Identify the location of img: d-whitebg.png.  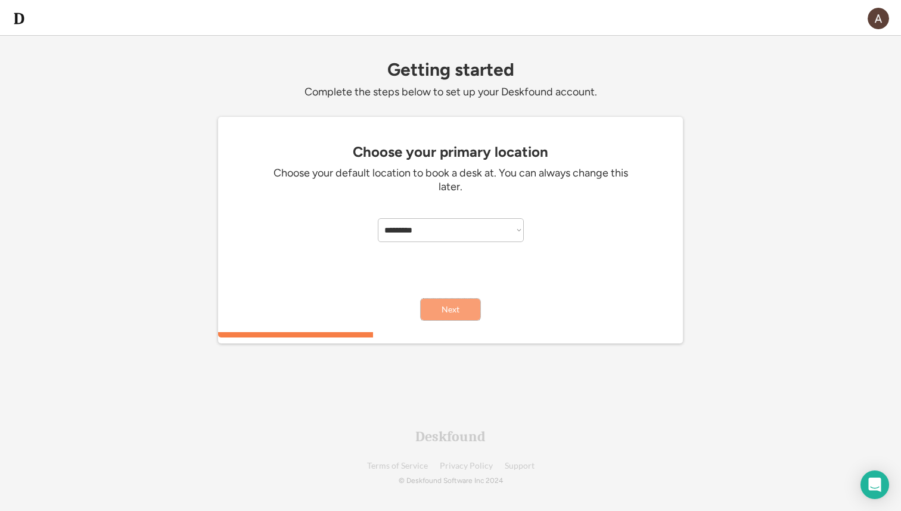
(19, 18).